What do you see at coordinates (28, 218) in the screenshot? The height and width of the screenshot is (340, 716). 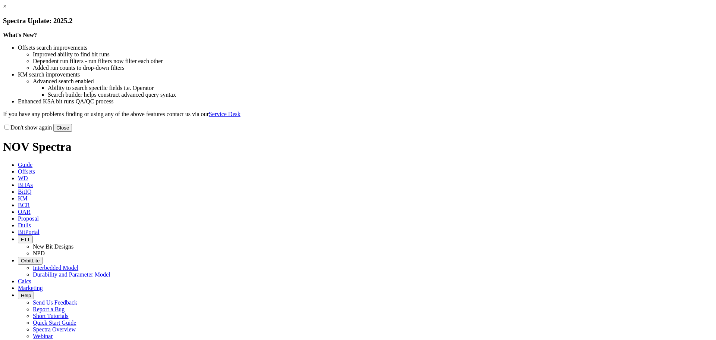 I see `span: Proposal` at bounding box center [28, 218].